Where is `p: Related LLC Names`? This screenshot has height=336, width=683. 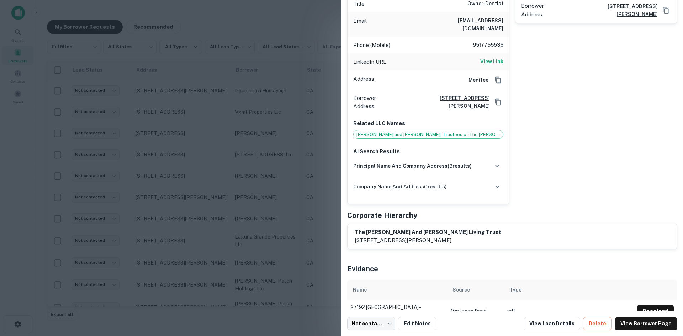
p: Related LLC Names is located at coordinates (428, 123).